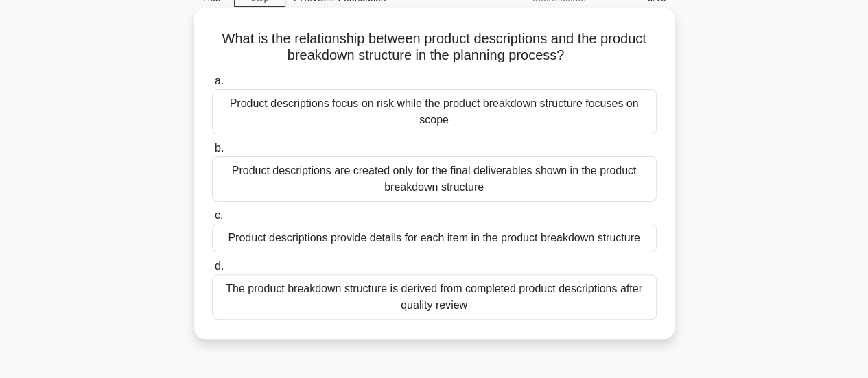  What do you see at coordinates (435, 238) in the screenshot?
I see `div: Product descriptions provide details for each item in the product breakdown structure` at bounding box center [435, 238].